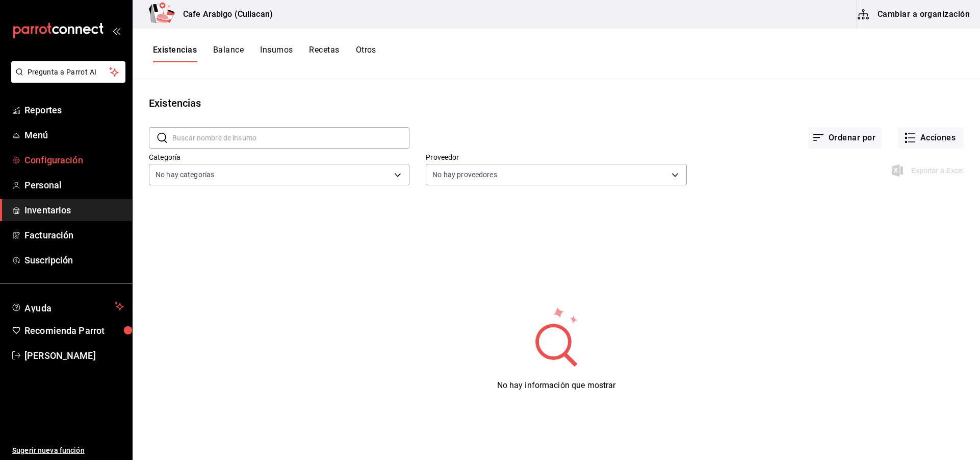 This screenshot has height=460, width=980. I want to click on button: Pregunta a Parrot AI, so click(68, 72).